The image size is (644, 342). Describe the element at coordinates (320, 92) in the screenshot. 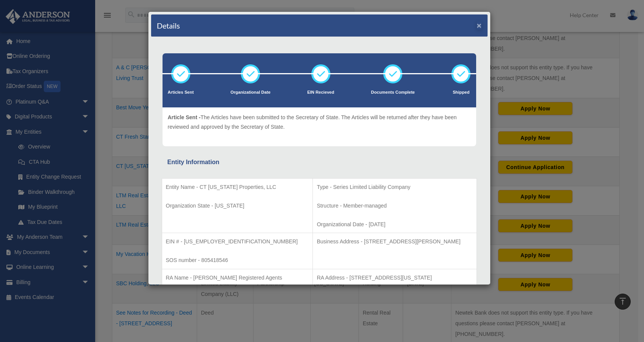

I see `p: EIN Recieved` at that location.